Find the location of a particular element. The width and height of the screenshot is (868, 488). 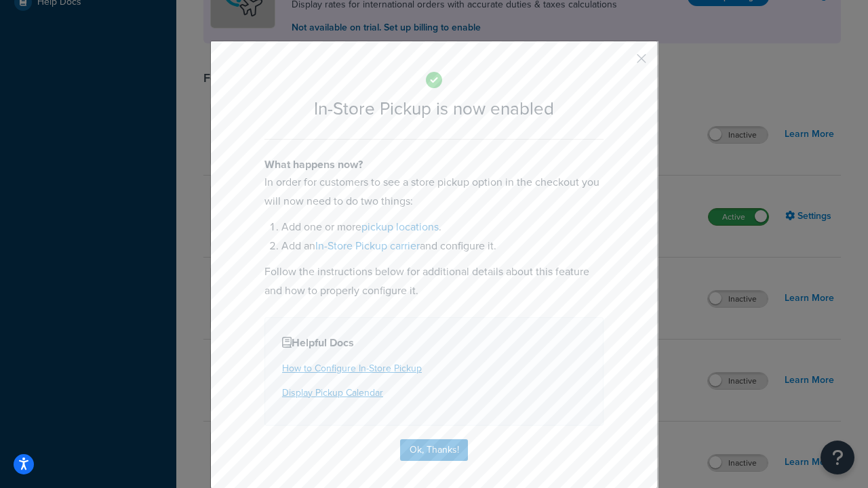

p: In order for customers to see a store pickup option in the checkout you will now need to do two t... is located at coordinates (434, 192).